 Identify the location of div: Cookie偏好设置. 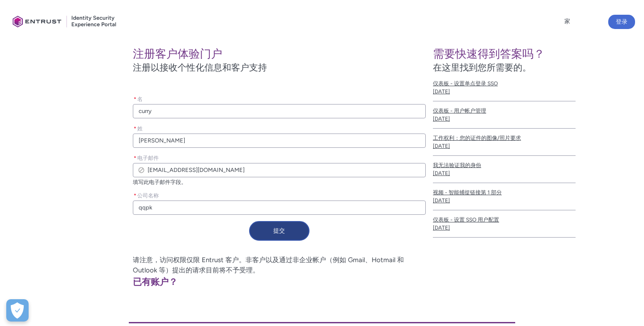
(18, 311).